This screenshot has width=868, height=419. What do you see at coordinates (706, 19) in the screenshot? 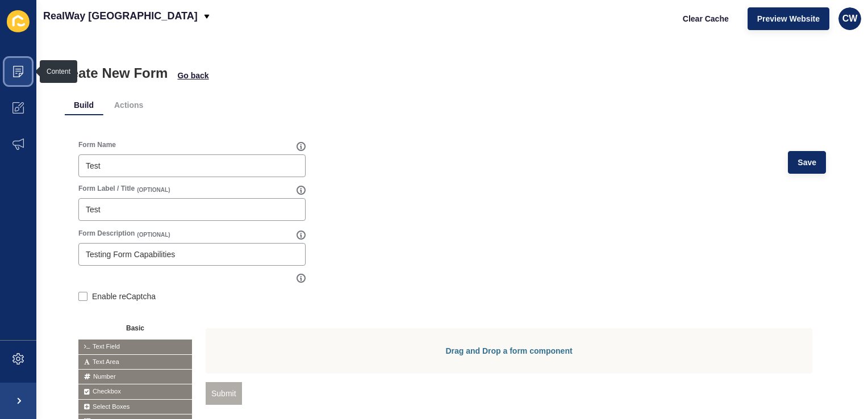
I see `button: Clear Cache` at bounding box center [706, 19].